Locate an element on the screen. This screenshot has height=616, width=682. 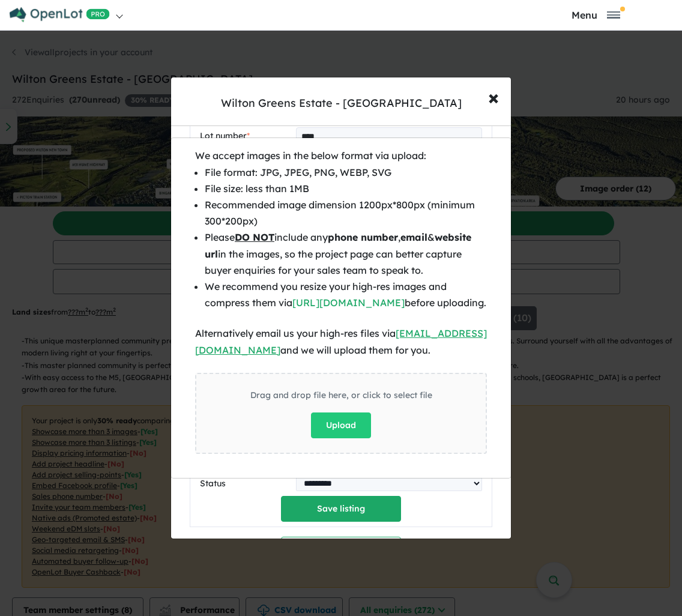
img: Openlot PRO Logo White is located at coordinates (59, 15).